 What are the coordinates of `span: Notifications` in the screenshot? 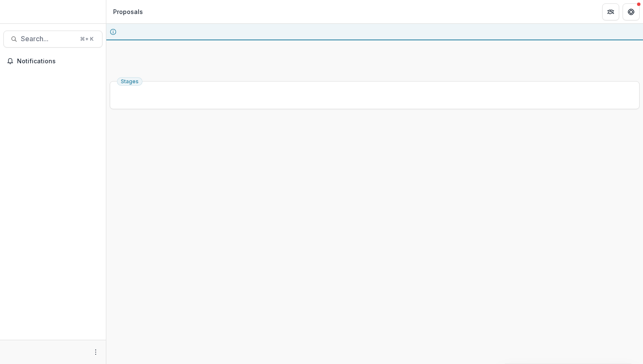 It's located at (58, 61).